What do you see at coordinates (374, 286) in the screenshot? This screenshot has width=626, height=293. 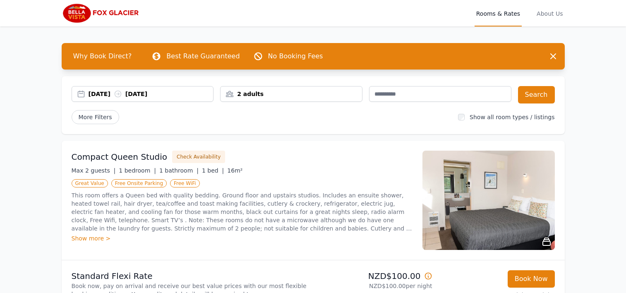 I see `p: NZD$100.00 per night` at bounding box center [374, 286].